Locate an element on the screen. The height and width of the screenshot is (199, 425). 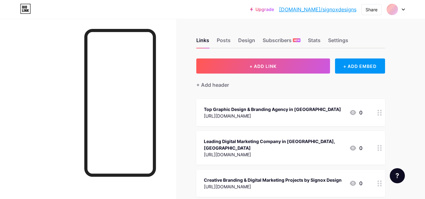
div: Subscribers is located at coordinates (282, 42).